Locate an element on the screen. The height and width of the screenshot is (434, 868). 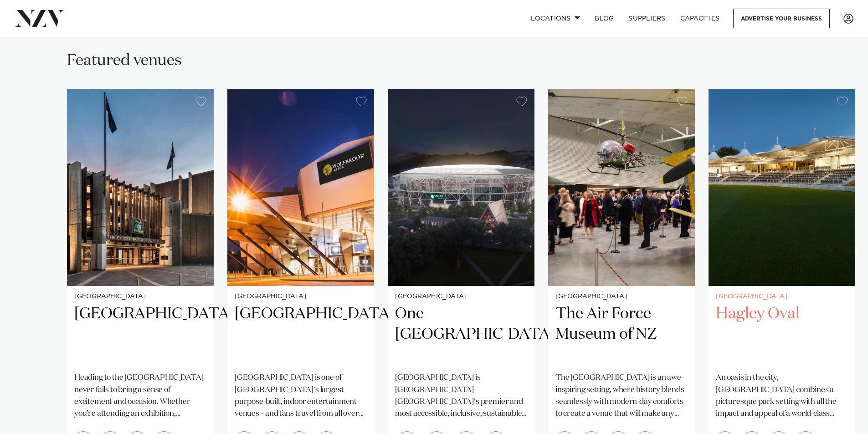
h2: Hagley Oval is located at coordinates (781, 334).